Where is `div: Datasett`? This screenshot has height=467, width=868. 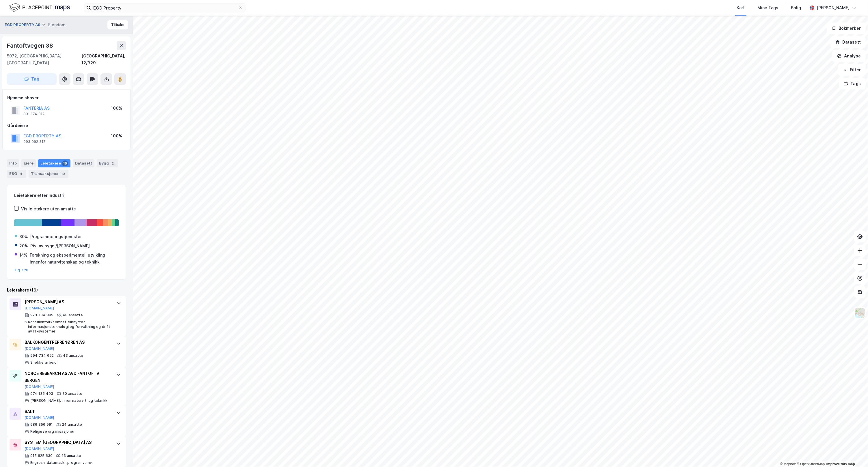 div: Datasett is located at coordinates (83, 164).